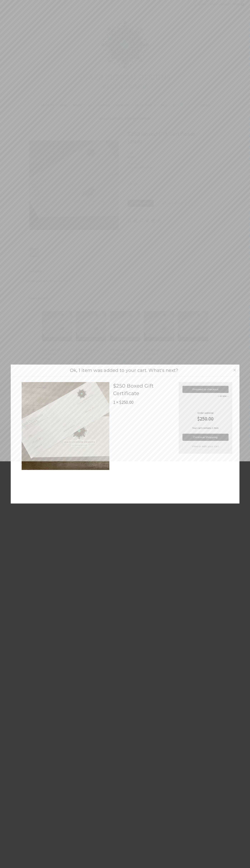 This screenshot has height=868, width=250. I want to click on a: View or edit your cart, so click(205, 447).